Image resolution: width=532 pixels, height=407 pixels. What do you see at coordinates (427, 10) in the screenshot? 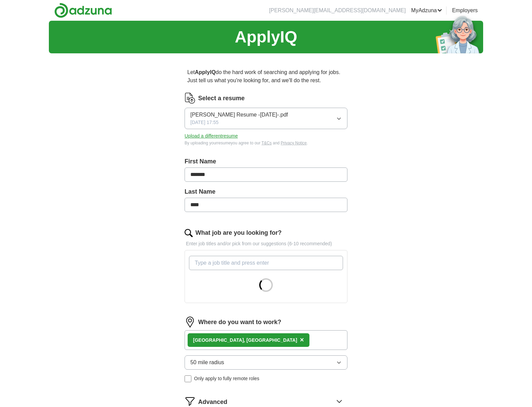
I see `a: MyAdzuna` at bounding box center [427, 10].